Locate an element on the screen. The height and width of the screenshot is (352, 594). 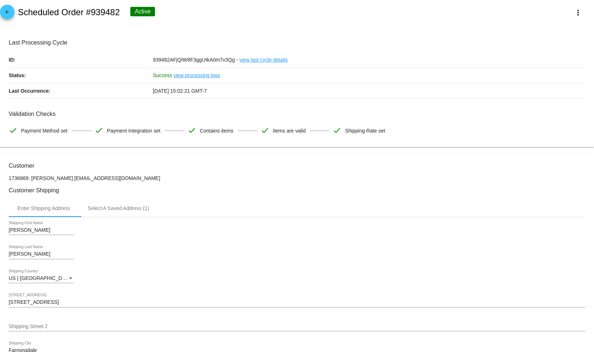
a: view processing logs is located at coordinates (197, 75).